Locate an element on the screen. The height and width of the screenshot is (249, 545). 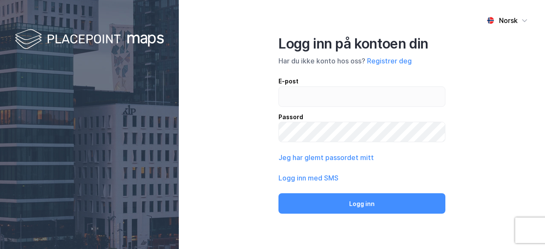
div: Logg inn på kontoen din is located at coordinates (362, 44).